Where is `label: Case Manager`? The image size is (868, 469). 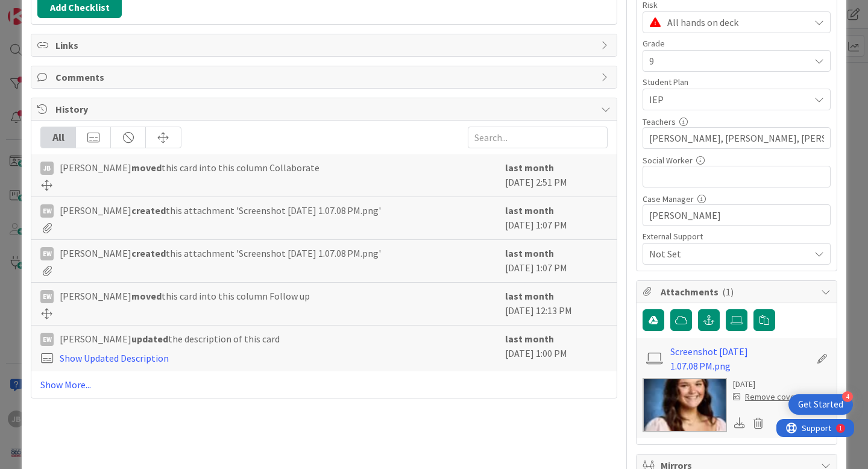 label: Case Manager is located at coordinates (668, 199).